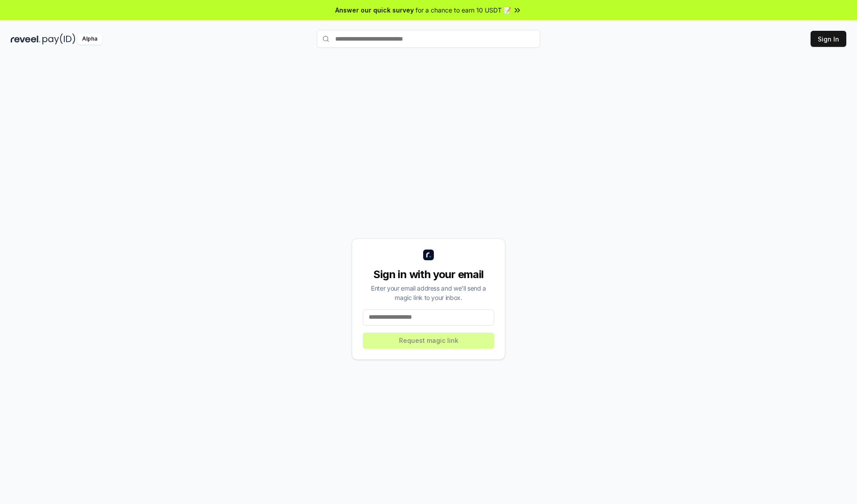 The width and height of the screenshot is (857, 504). What do you see at coordinates (828, 39) in the screenshot?
I see `button: Sign In` at bounding box center [828, 39].